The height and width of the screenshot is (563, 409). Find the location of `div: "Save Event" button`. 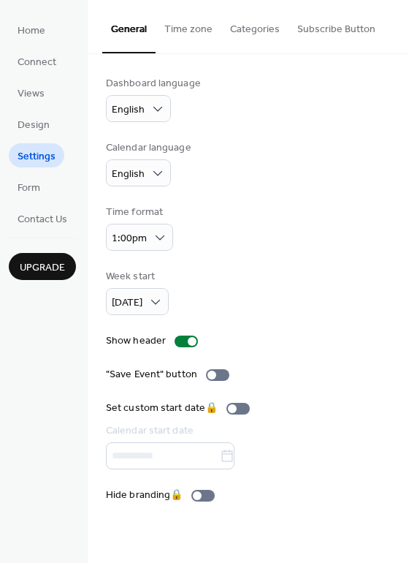

div: "Save Event" button is located at coordinates (151, 374).